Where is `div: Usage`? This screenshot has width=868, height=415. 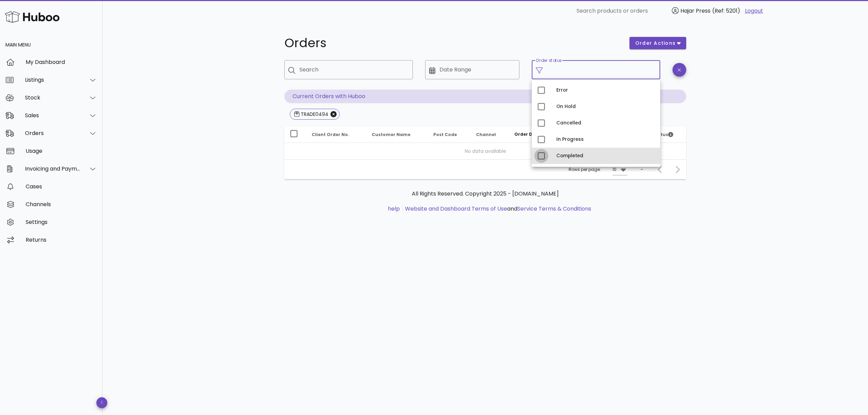
div: Usage is located at coordinates (61, 151).